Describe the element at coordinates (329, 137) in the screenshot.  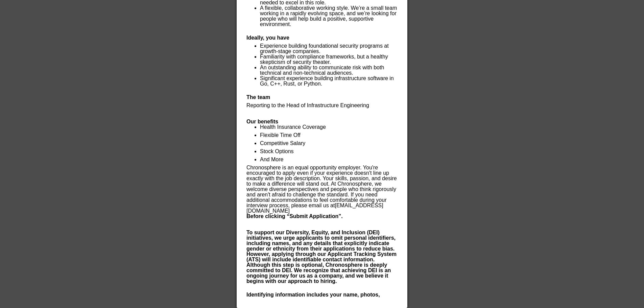
I see `p: Flexible Time Off` at that location.